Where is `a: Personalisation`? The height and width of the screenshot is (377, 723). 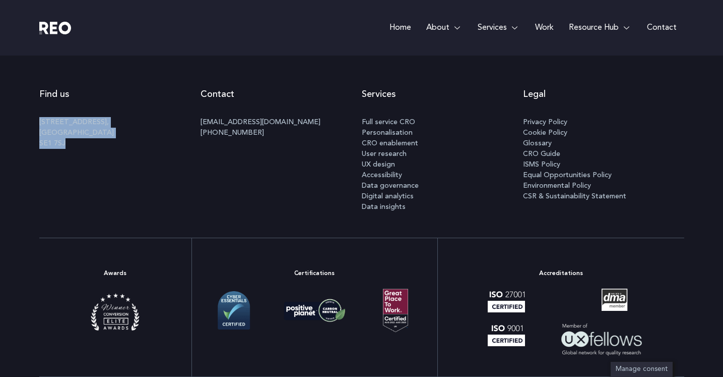 a: Personalisation is located at coordinates (443, 133).